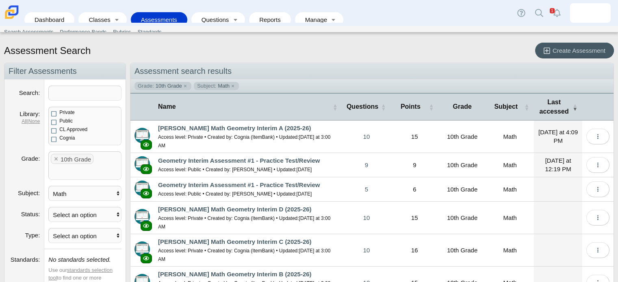 Image resolution: width=618 pixels, height=282 pixels. I want to click on img: Carmen School of Science & Technology, so click(12, 12).